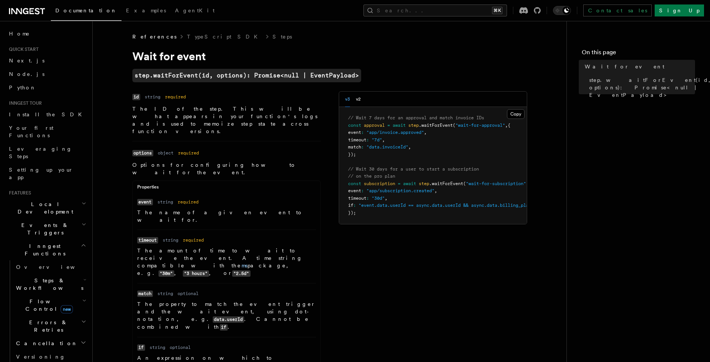 This screenshot has width=710, height=362. I want to click on span: Features, so click(18, 193).